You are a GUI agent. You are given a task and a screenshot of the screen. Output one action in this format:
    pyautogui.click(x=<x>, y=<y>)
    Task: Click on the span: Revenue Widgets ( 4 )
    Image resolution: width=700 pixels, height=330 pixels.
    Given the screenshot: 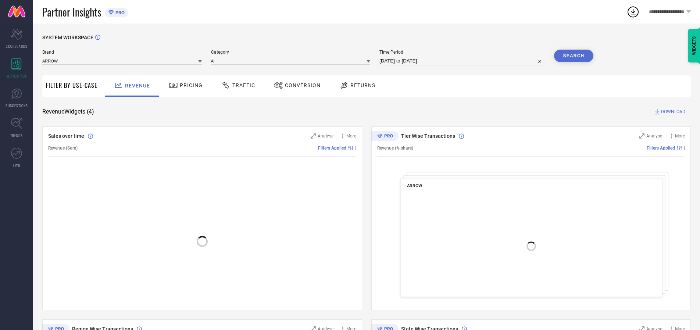 What is the action you would take?
    pyautogui.click(x=68, y=112)
    